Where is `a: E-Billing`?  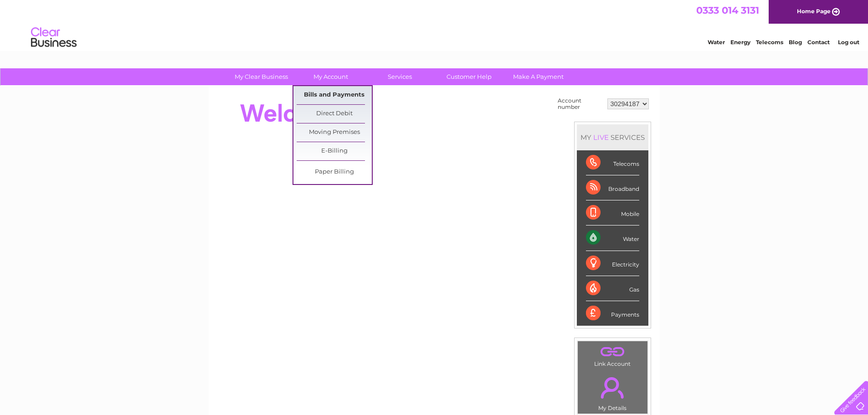 a: E-Billing is located at coordinates (334, 151).